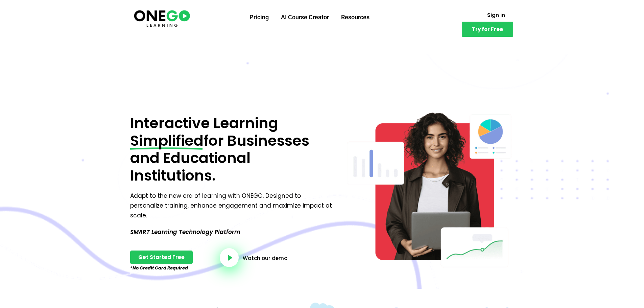 This screenshot has width=644, height=308. What do you see at coordinates (265, 258) in the screenshot?
I see `a: Watch our demo` at bounding box center [265, 258].